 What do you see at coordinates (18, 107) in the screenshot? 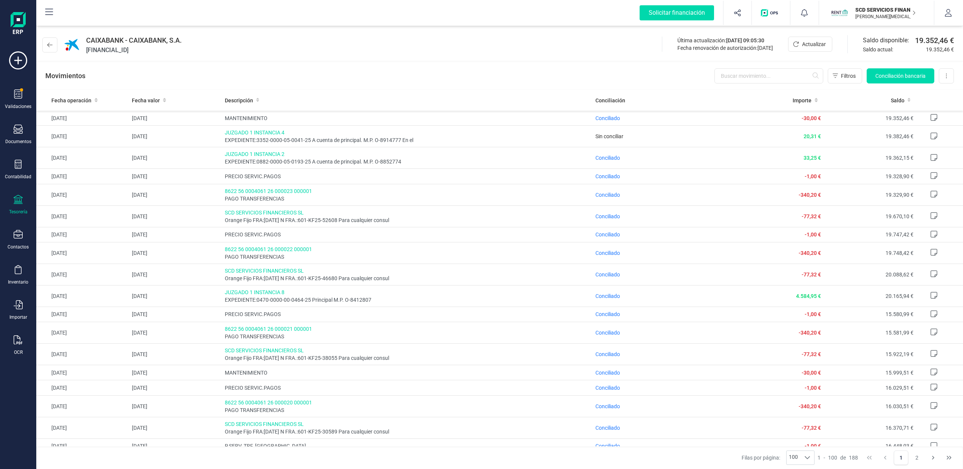
I see `div: Validaciones` at bounding box center [18, 107].